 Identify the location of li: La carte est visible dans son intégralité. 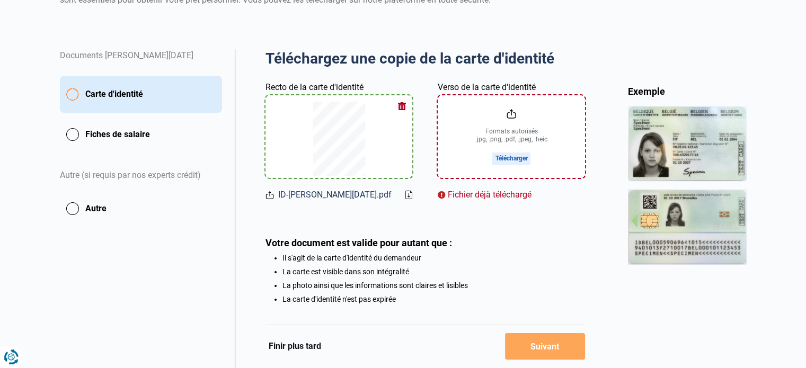
(434, 272).